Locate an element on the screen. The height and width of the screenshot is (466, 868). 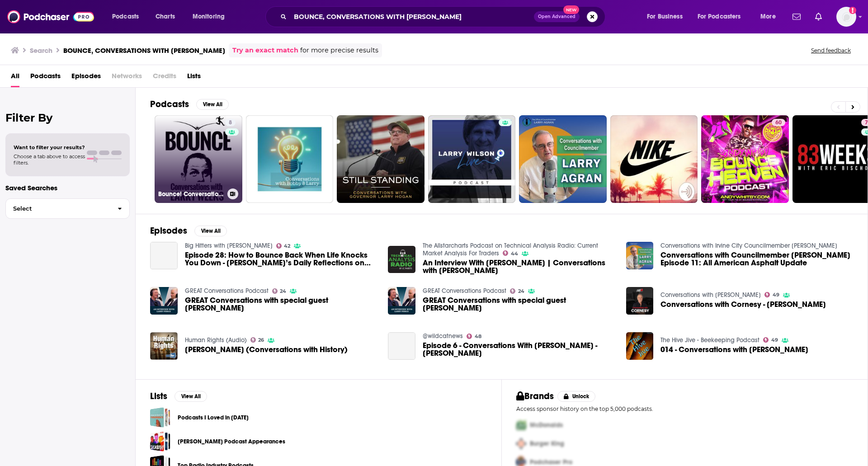
button: Send feedback is located at coordinates (831, 50).